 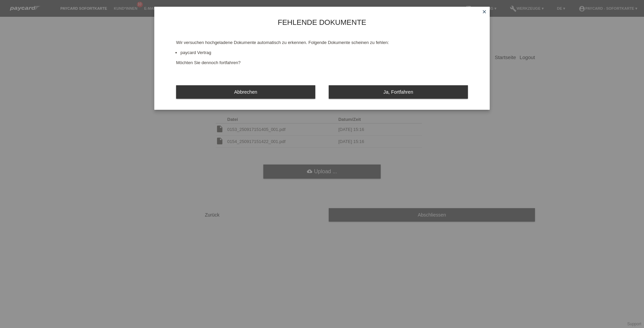 What do you see at coordinates (324, 53) in the screenshot?
I see `li: paycard Vertrag` at bounding box center [324, 53].